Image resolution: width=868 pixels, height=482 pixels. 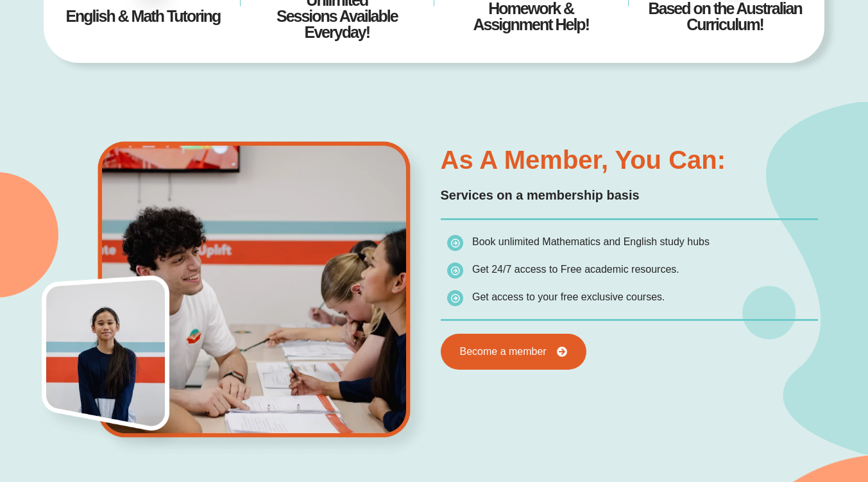 What do you see at coordinates (531, 17) in the screenshot?
I see `h4: Homework & Assignment Help!` at bounding box center [531, 17].